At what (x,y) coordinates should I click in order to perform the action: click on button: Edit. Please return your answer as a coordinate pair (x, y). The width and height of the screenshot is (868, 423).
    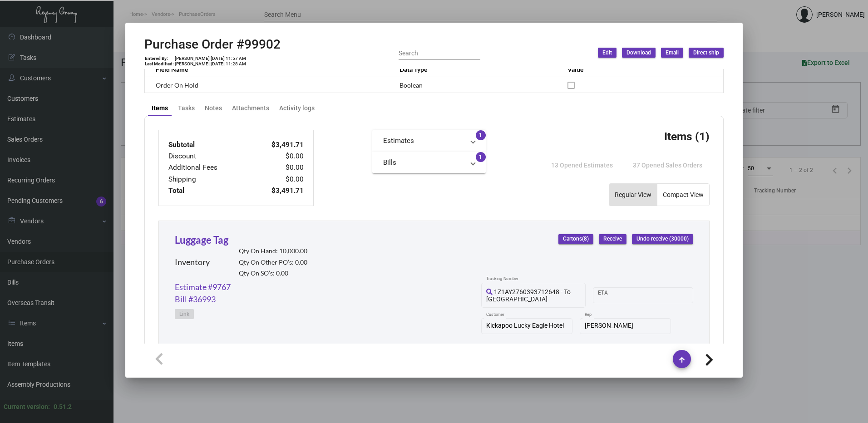
    Looking at the image, I should click on (607, 52).